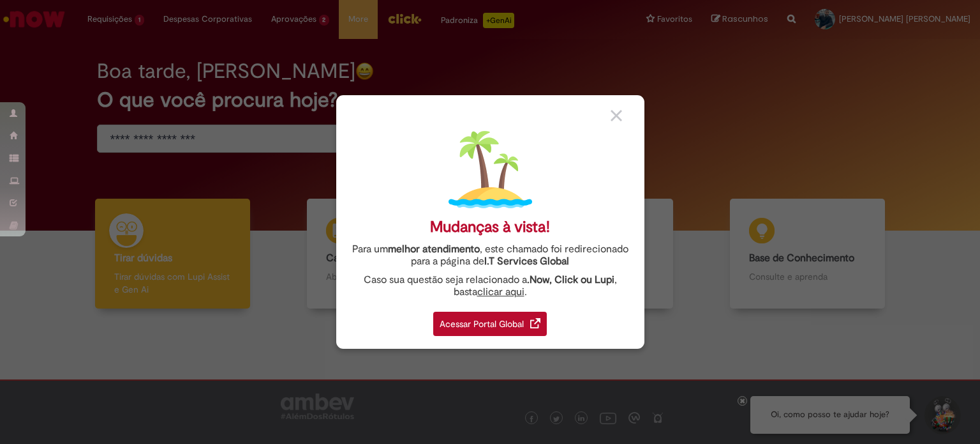 This screenshot has width=980, height=444. What do you see at coordinates (490, 286) in the screenshot?
I see `div: Caso sua questão seja relacionado a , basta .` at bounding box center [490, 286].